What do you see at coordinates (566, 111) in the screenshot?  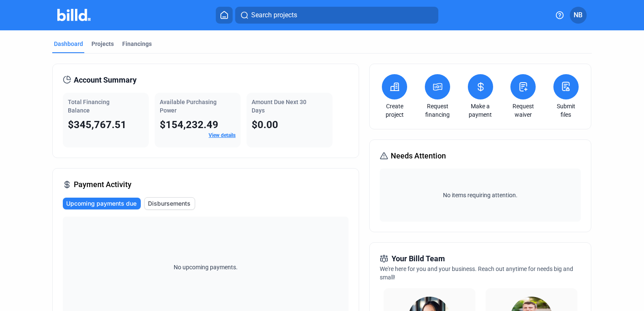 I see `a: Submit files` at bounding box center [566, 111].